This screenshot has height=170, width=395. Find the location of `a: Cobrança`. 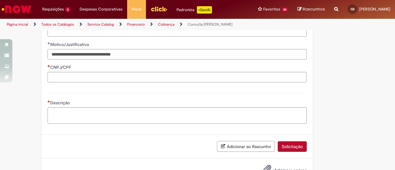

a: Cobrança is located at coordinates (166, 24).